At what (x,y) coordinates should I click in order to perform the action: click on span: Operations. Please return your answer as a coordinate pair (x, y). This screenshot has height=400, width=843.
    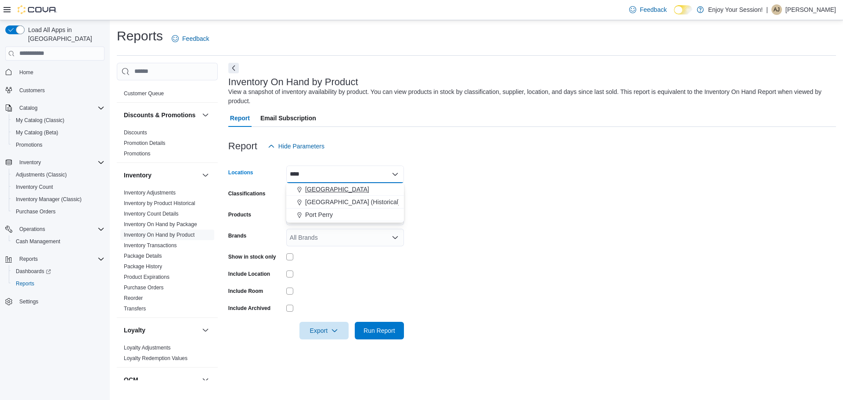
    Looking at the image, I should click on (60, 229).